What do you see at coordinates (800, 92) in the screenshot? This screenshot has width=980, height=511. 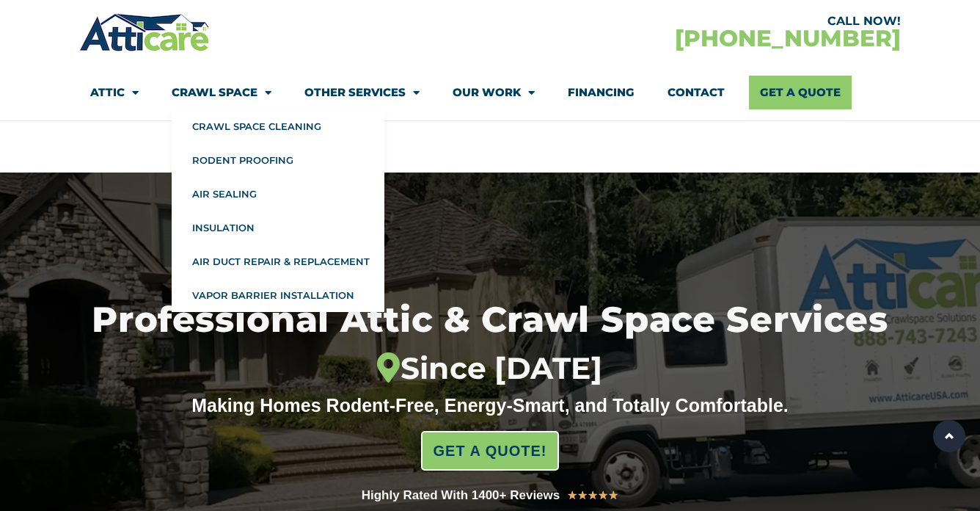 I see `a: Get A Quote` at bounding box center [800, 92].